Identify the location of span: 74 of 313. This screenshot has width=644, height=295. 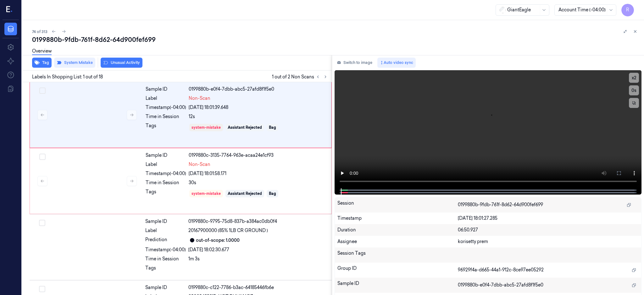
(40, 31).